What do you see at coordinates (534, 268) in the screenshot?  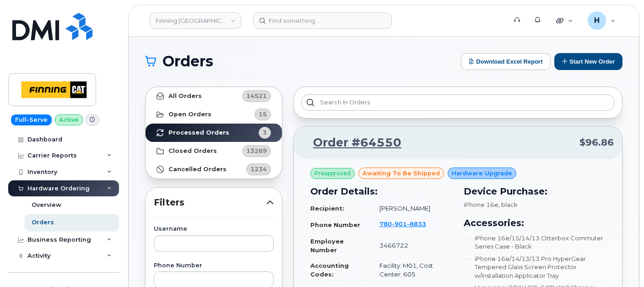 I see `li: iPhone 16e/14/13/13 Pro HyperGear Tempered Glass Screen Protector w/Installation Applicator Tray` at bounding box center [534, 268].